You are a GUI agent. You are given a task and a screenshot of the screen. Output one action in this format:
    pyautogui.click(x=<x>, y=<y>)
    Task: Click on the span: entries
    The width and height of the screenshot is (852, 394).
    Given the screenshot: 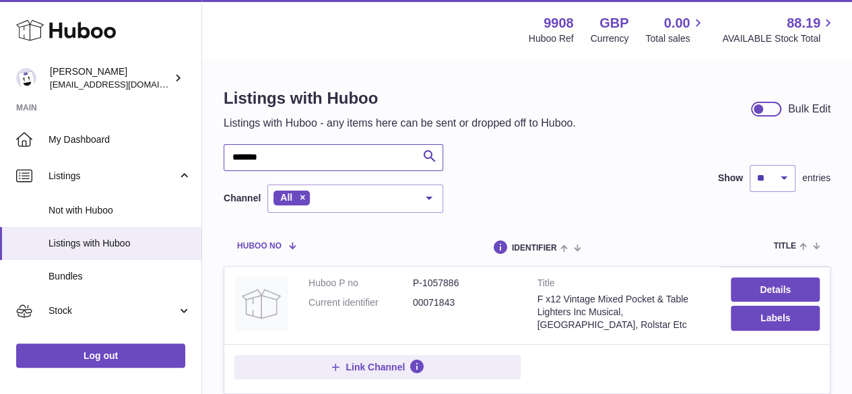 What is the action you would take?
    pyautogui.click(x=816, y=178)
    